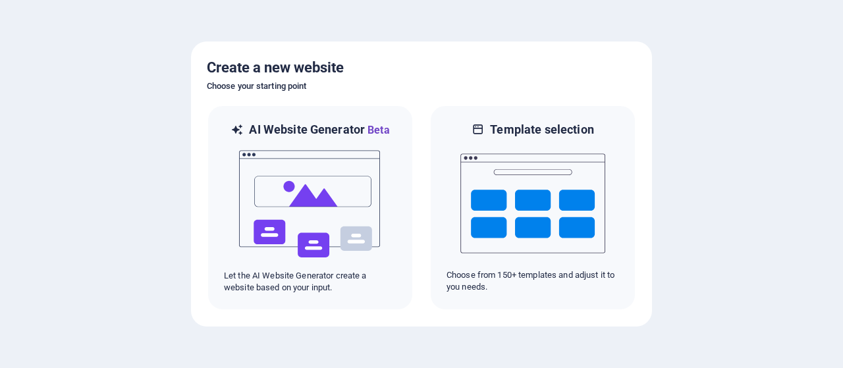 This screenshot has height=368, width=843. I want to click on div: Template selectionChoose from 150+ templates and adjust it to you needs., so click(533, 208).